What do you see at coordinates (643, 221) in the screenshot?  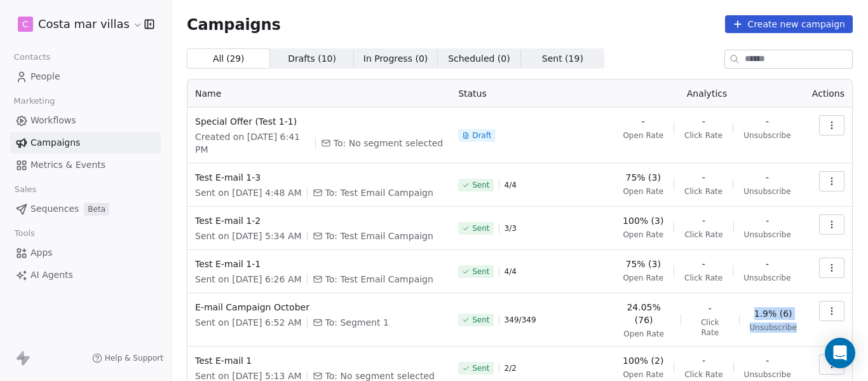 I see `span: 100% (3)` at bounding box center [643, 221].